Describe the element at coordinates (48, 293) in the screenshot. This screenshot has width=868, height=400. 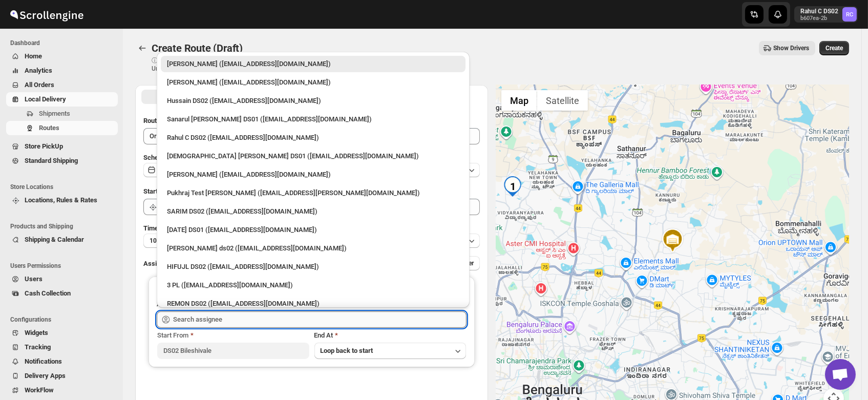
I see `span: Cash Collection` at that location.